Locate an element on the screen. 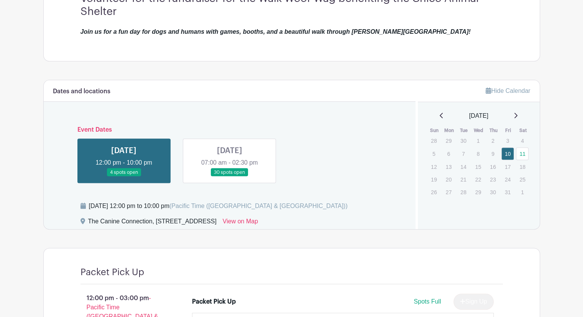  p: 17 is located at coordinates (508, 166).